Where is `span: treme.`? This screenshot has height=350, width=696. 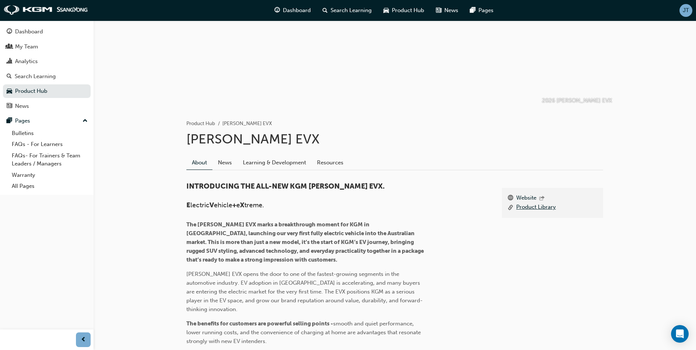
span: treme. is located at coordinates (254, 205).